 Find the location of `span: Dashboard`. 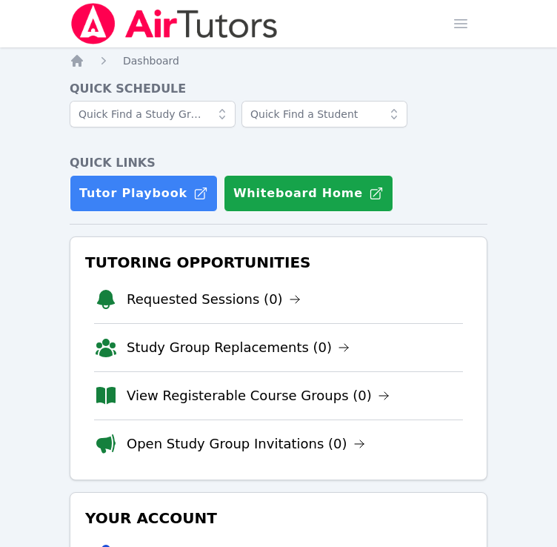

span: Dashboard is located at coordinates (151, 61).